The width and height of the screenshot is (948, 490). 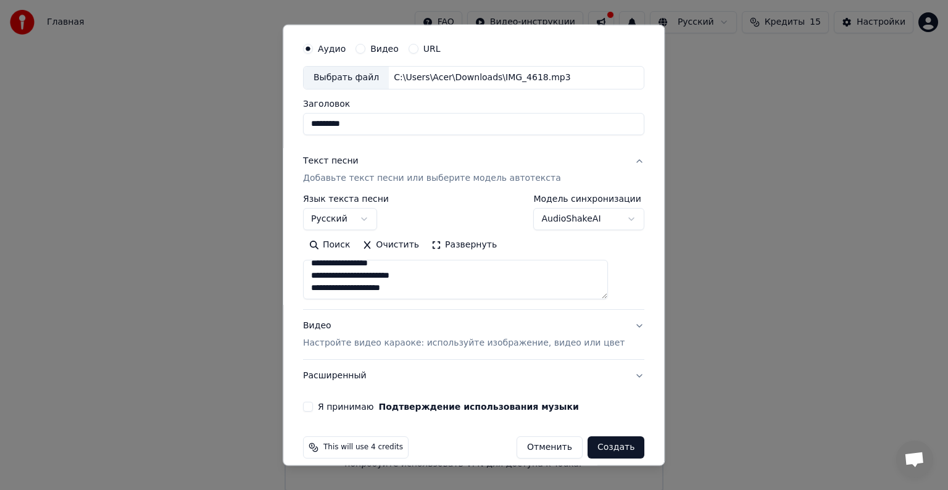 I want to click on p: Добавьте текст песни или выберите модель автотекста, so click(x=432, y=178).